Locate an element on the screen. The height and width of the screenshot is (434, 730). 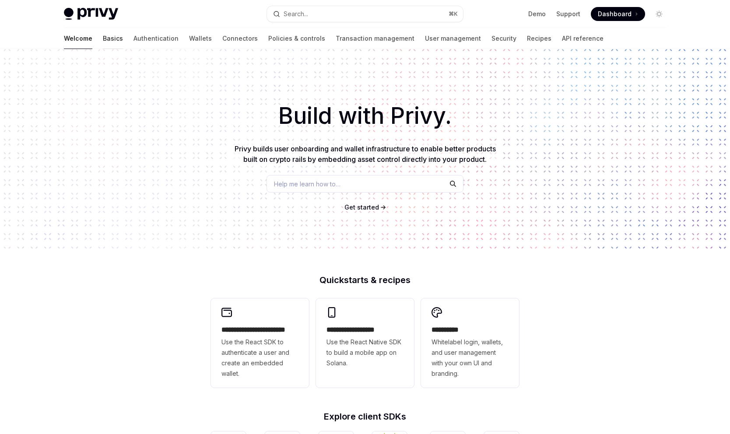
button: Open search is located at coordinates (365, 14).